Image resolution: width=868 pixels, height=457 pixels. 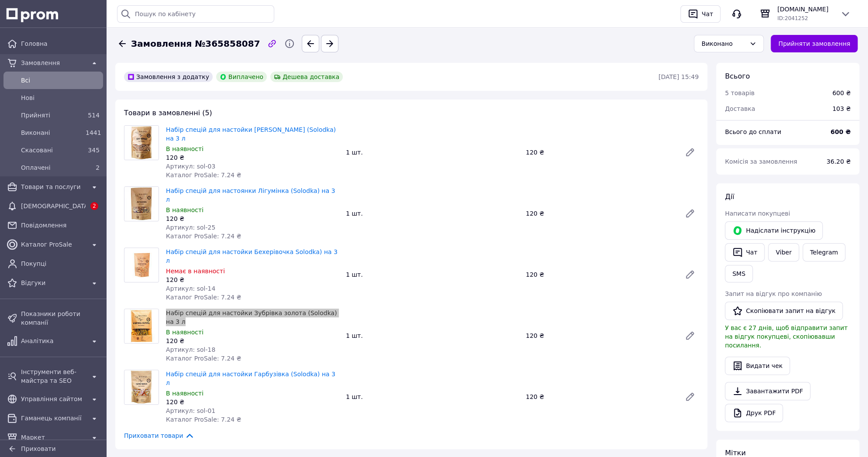 What do you see at coordinates (60, 264) in the screenshot?
I see `span: Покупці` at bounding box center [60, 264].